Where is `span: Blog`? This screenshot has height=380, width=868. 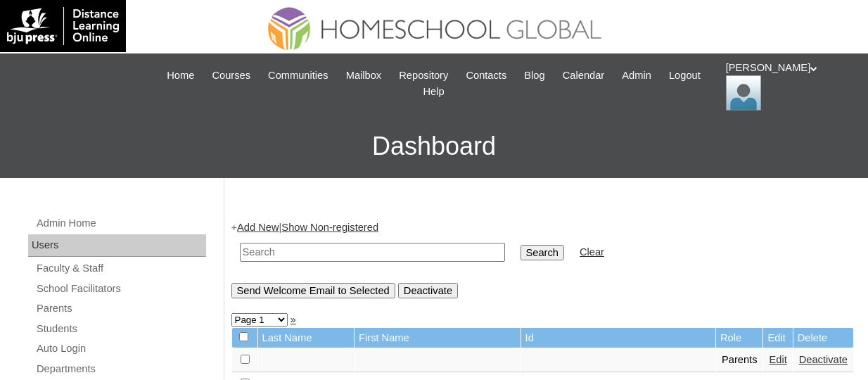
span: Blog is located at coordinates (534, 75).